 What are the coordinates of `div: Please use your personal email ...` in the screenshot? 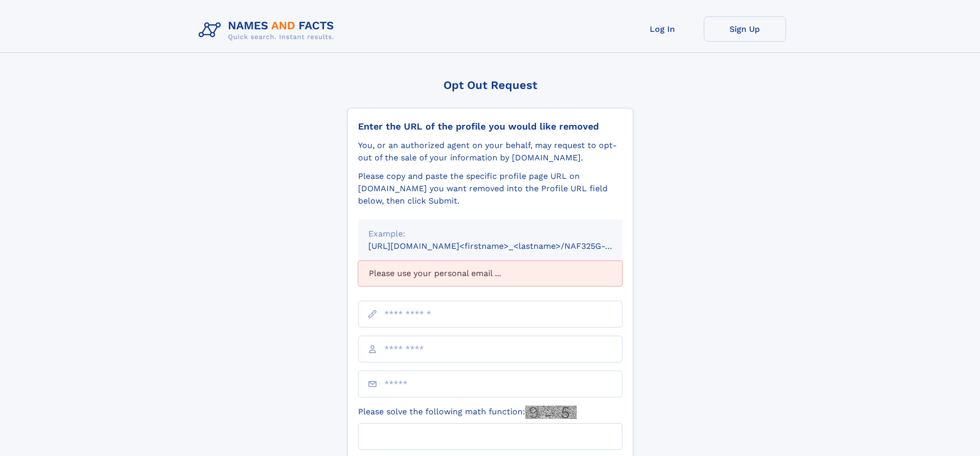 It's located at (491, 274).